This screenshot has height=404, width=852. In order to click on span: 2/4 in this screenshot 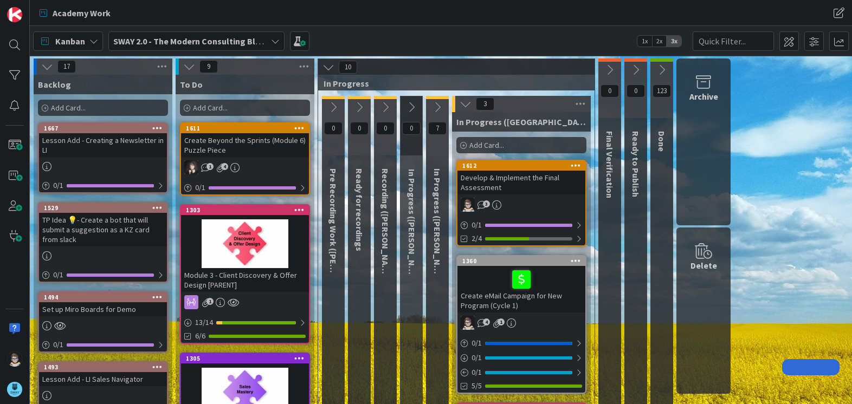, I will do `click(476, 238)`.